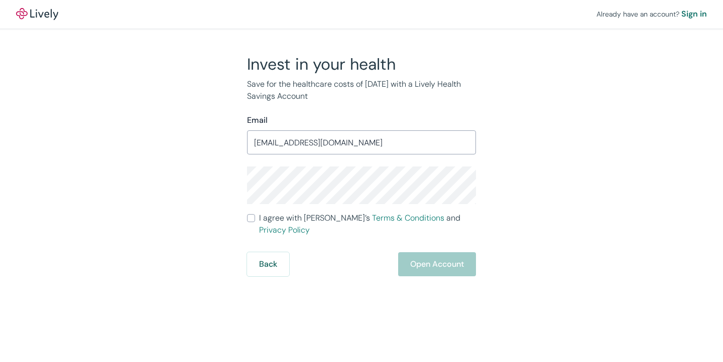 This screenshot has width=723, height=362. What do you see at coordinates (651, 14) in the screenshot?
I see `div: Already have an account?` at bounding box center [651, 14].